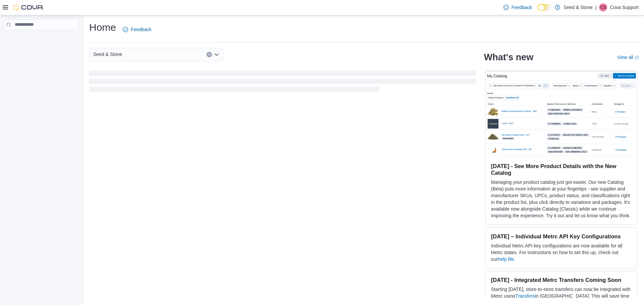  What do you see at coordinates (217, 54) in the screenshot?
I see `button: Open list of options` at bounding box center [217, 54].